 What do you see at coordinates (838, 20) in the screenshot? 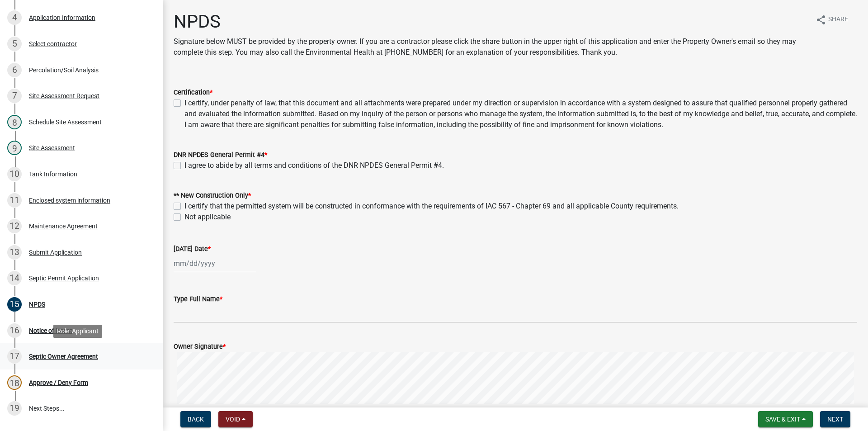
I see `span: Share` at bounding box center [838, 20].